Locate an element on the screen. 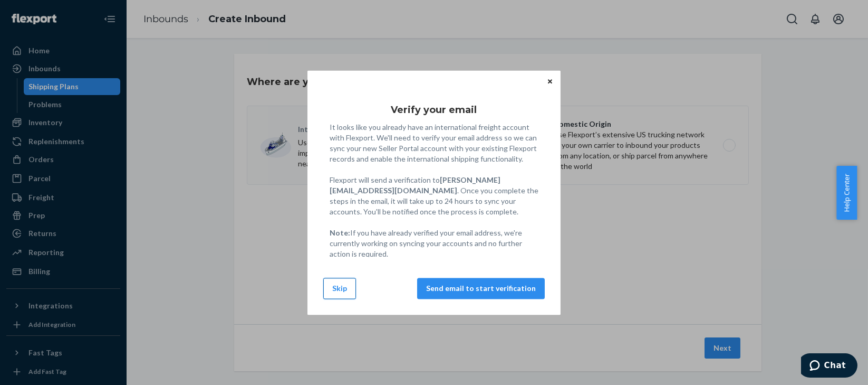  strong: Note: is located at coordinates (340, 232).